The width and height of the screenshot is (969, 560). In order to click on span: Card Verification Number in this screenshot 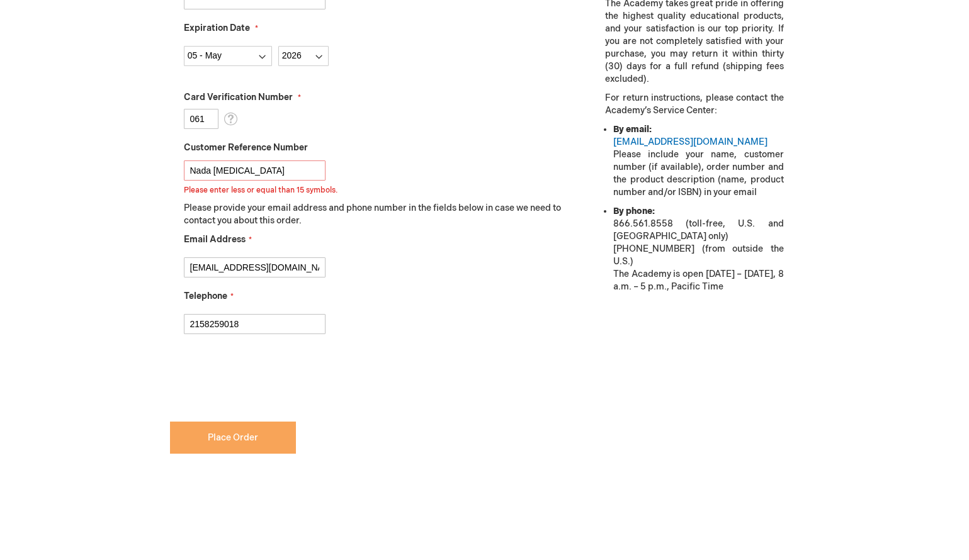, I will do `click(238, 97)`.